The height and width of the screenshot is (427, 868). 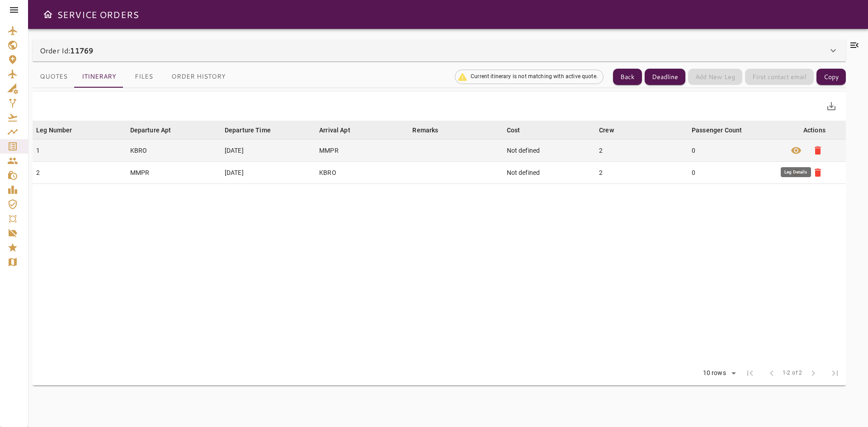 I want to click on span: First Page, so click(x=750, y=373).